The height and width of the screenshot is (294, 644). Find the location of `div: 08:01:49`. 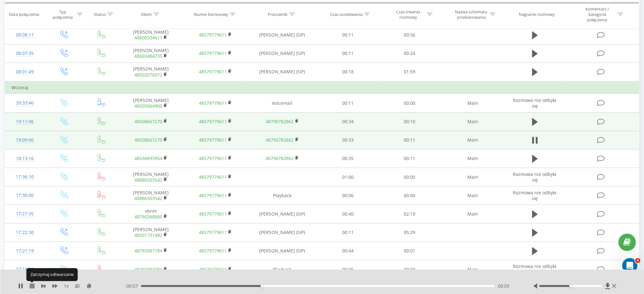

div: 08:01:49 is located at coordinates (25, 72).